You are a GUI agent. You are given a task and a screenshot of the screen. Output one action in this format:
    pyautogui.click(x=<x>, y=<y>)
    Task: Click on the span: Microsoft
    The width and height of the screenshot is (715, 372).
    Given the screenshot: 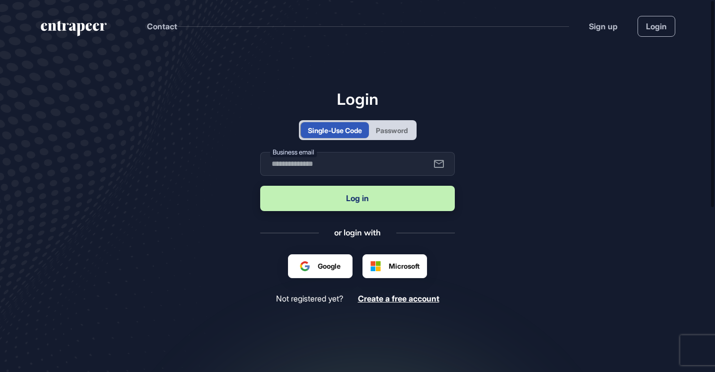 What is the action you would take?
    pyautogui.click(x=404, y=266)
    